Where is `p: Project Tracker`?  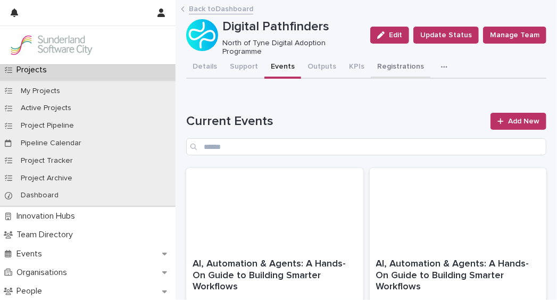
p: Project Tracker is located at coordinates (47, 161).